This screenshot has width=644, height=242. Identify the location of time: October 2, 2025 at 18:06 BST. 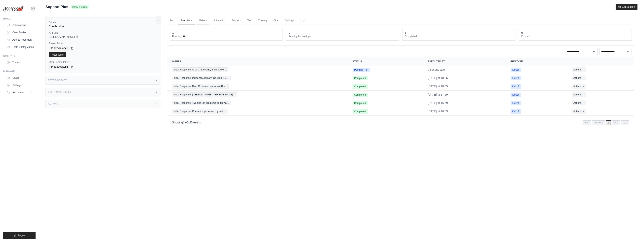
(437, 78).